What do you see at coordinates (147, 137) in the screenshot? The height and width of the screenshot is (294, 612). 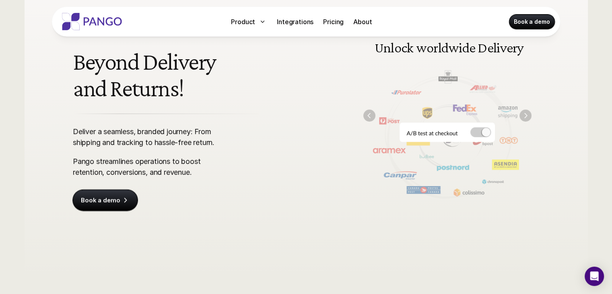 I see `p: Deliver a seamless, branded journey: From shipping and tracking to hassle-free return.` at bounding box center [147, 137].